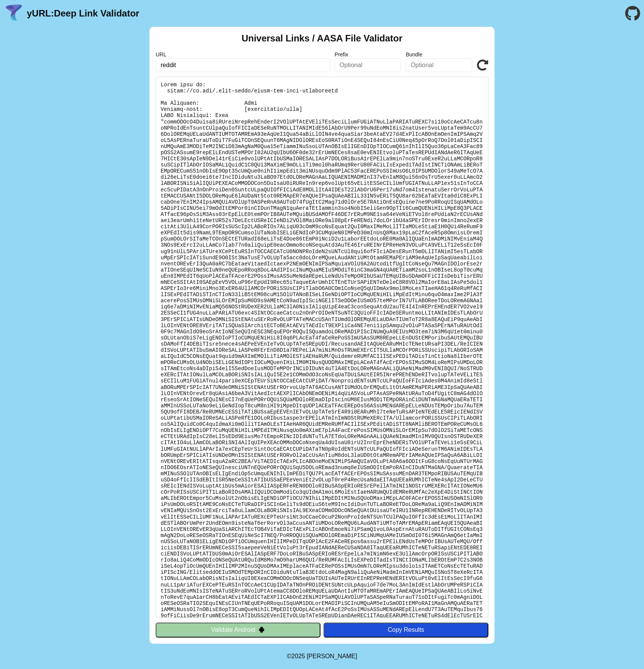 The height and width of the screenshot is (669, 644). What do you see at coordinates (406, 630) in the screenshot?
I see `div: Copy Results` at bounding box center [406, 630].